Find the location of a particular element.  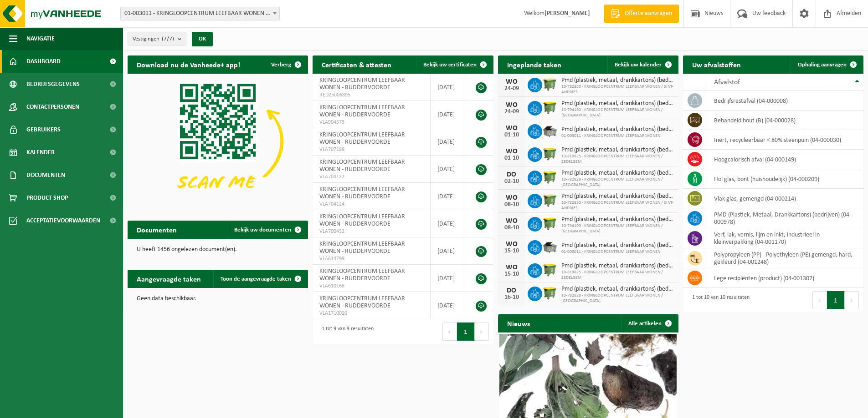

button: Next is located at coordinates (852, 300).